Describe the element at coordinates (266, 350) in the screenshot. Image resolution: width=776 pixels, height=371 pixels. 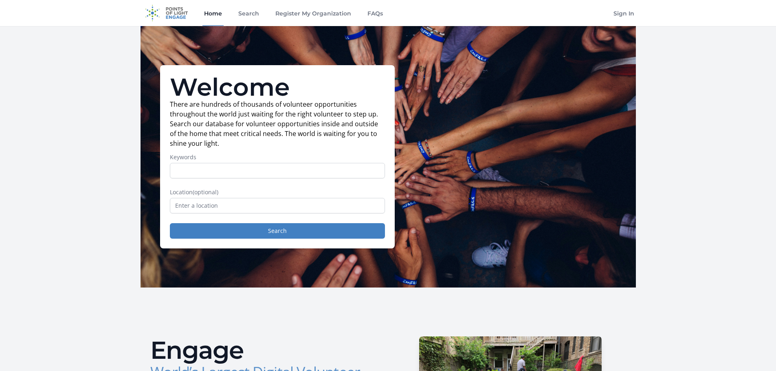
I see `h2: Engage` at that location.